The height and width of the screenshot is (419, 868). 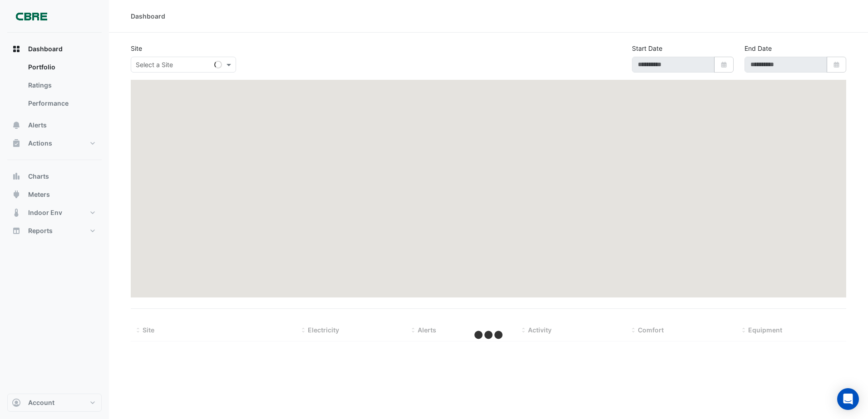 What do you see at coordinates (323, 329) in the screenshot?
I see `span: Electricity` at bounding box center [323, 329].